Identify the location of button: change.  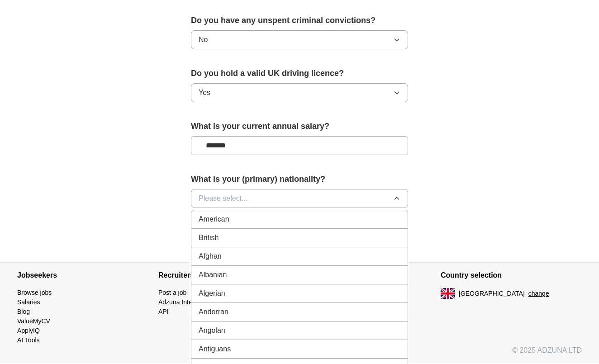
(539, 293).